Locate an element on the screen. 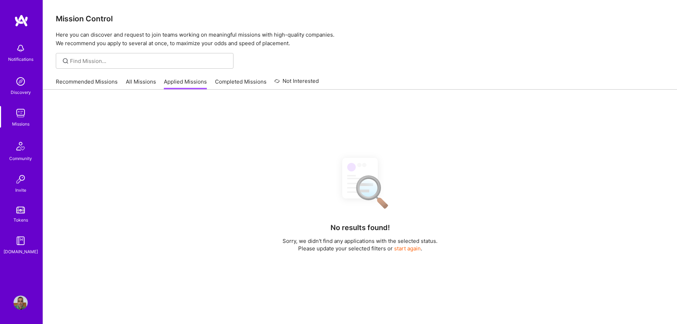 This screenshot has height=324, width=677. img: Community is located at coordinates (21, 146).